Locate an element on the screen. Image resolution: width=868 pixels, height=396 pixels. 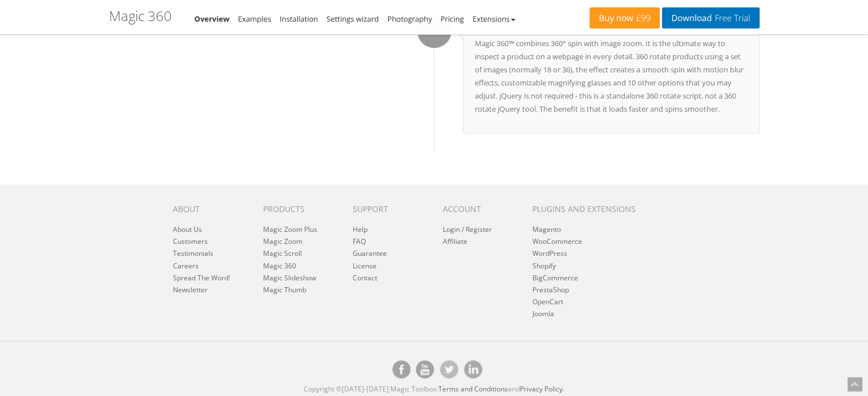
a: Contact is located at coordinates (364, 277).